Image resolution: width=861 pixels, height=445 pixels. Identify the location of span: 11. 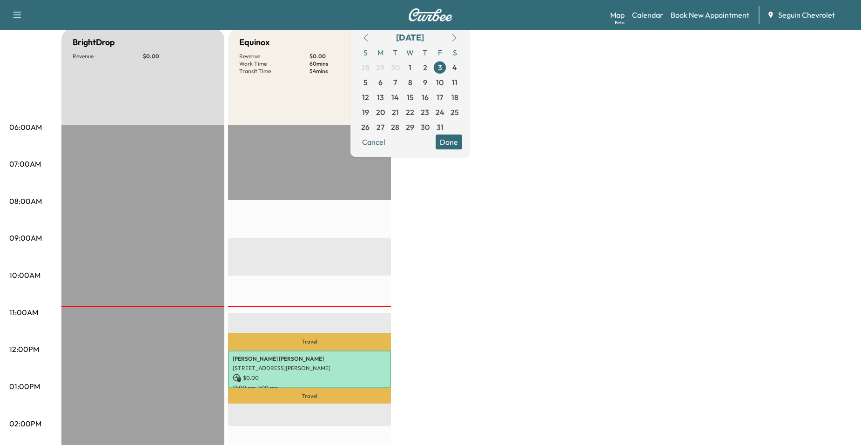
(454, 82).